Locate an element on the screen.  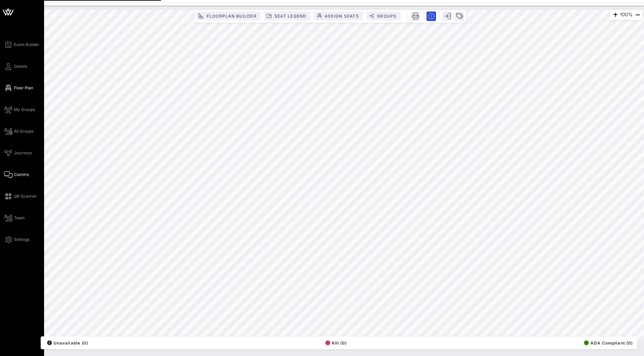
button: Kill (0) is located at coordinates (335, 343).